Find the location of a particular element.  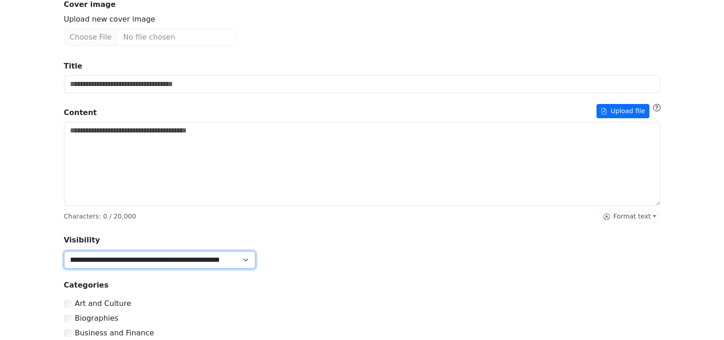

strong: Categories is located at coordinates (86, 285).